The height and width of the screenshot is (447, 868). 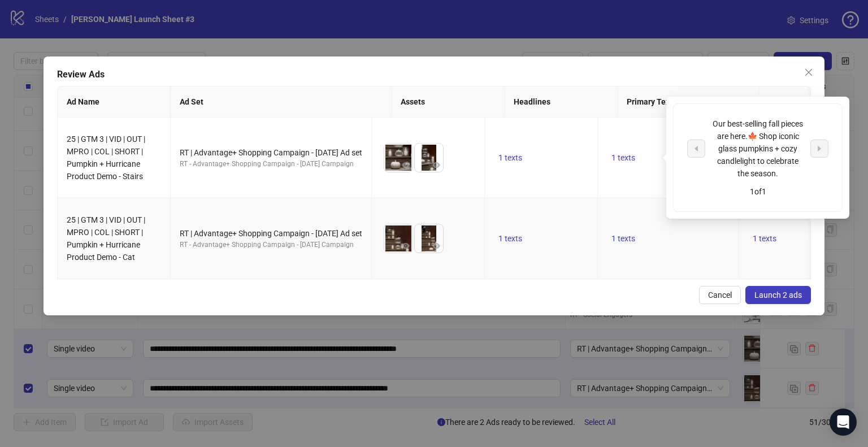 What do you see at coordinates (758, 191) in the screenshot?
I see `div: 1 of 1` at bounding box center [758, 191].